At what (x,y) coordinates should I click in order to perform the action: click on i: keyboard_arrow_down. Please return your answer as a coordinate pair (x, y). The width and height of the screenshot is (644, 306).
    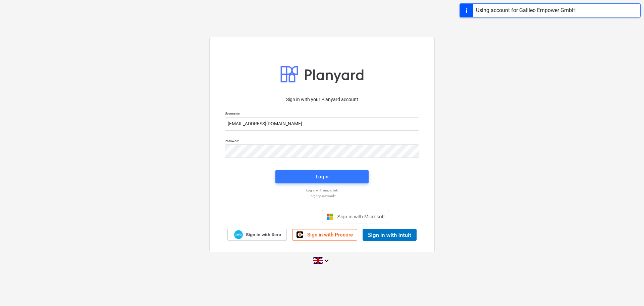
    Looking at the image, I should click on (327, 260).